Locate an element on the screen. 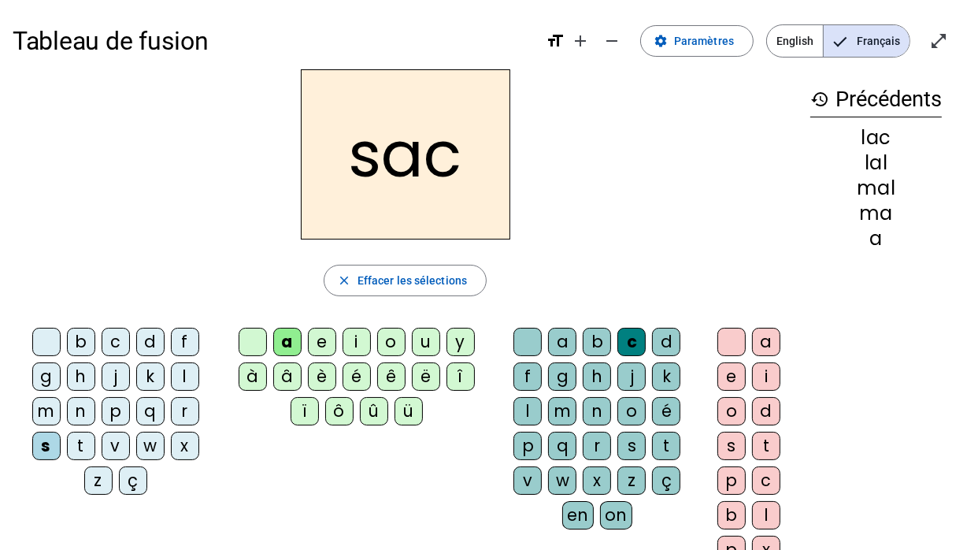 The width and height of the screenshot is (967, 550). div: û is located at coordinates (374, 411).